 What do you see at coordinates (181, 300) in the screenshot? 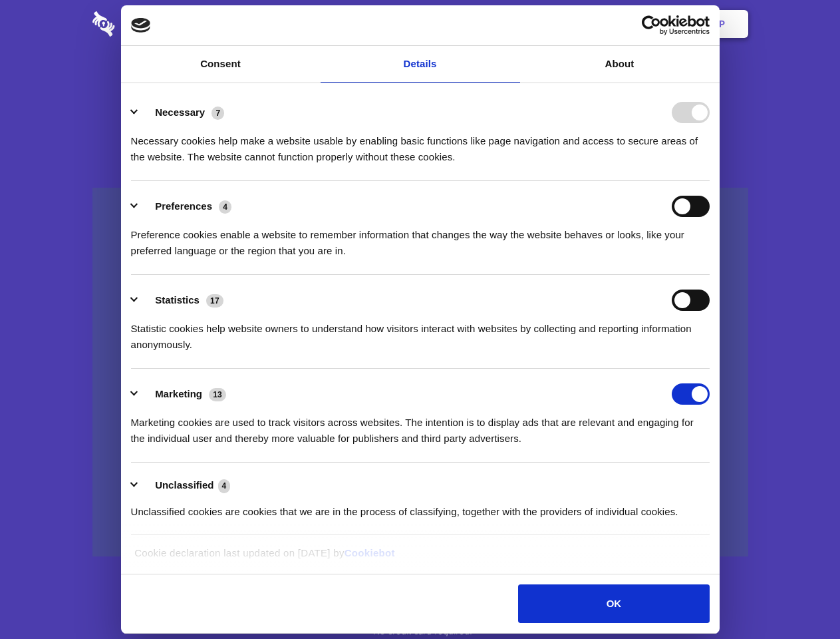
I see `button: Statistics (17)` at bounding box center [181, 300].